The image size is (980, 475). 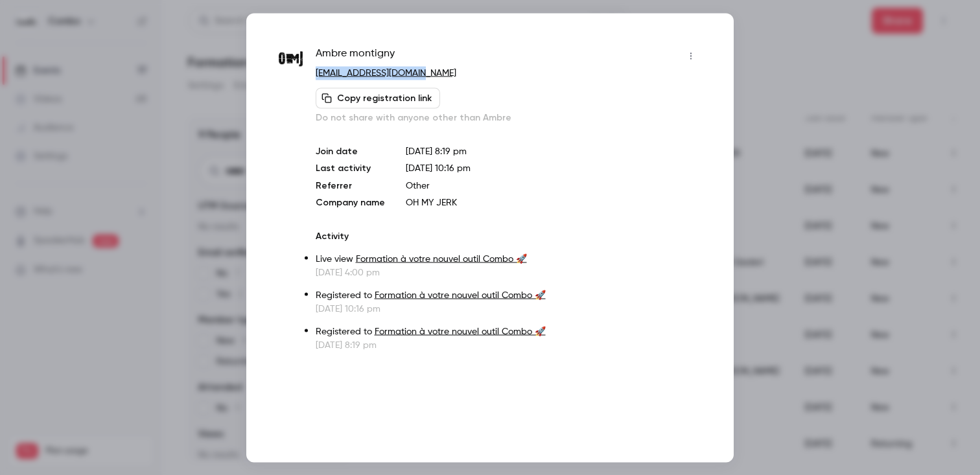 What do you see at coordinates (350, 185) in the screenshot?
I see `p: Referrer` at bounding box center [350, 185].